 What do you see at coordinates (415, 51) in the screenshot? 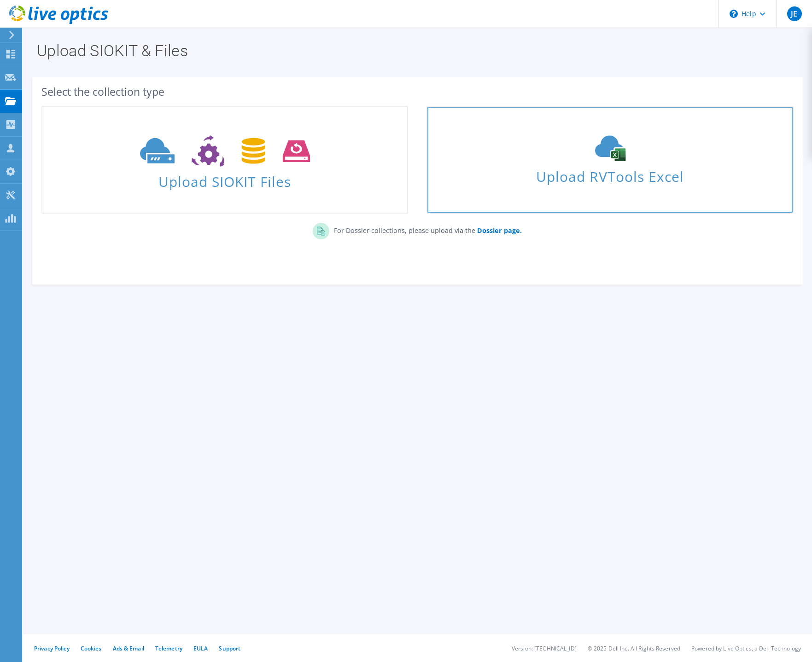
I see `h1: Upload SIOKIT & Files` at bounding box center [415, 51].